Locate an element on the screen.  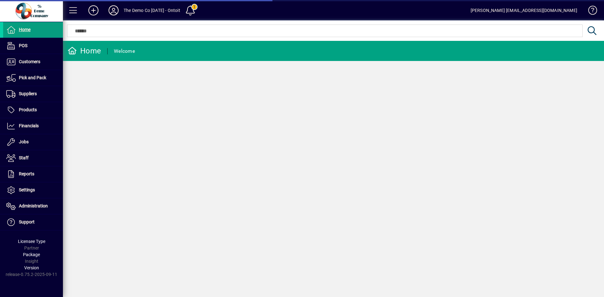
a: POS is located at coordinates (33, 46).